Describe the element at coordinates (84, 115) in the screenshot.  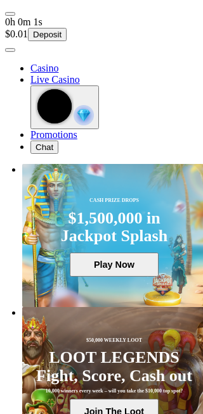
I see `img: reward-icon` at that location.